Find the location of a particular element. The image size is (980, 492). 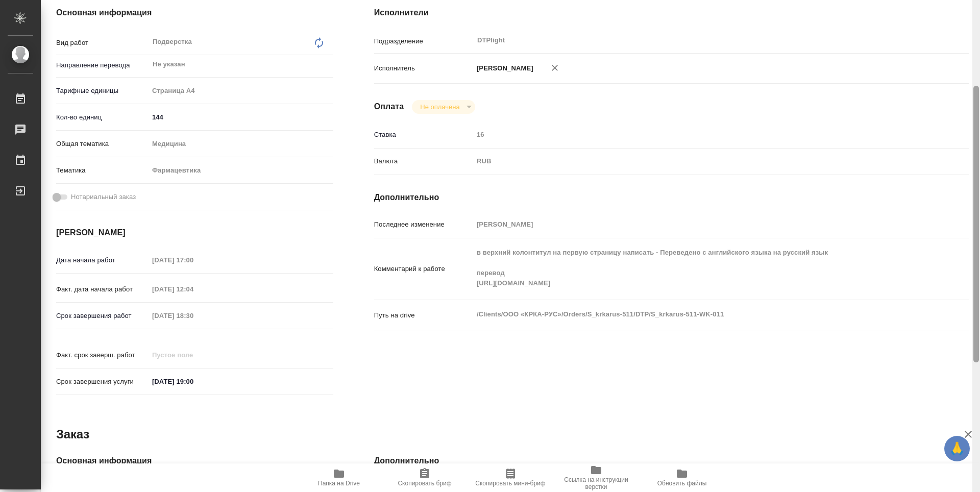

p: Общая тематика is located at coordinates (102, 144).